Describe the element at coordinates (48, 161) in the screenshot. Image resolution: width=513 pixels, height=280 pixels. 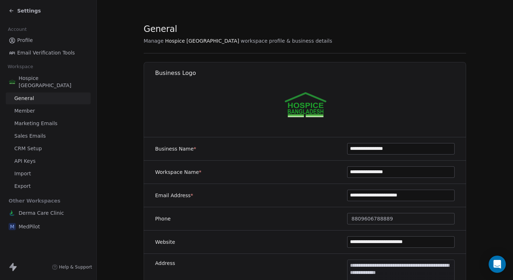
I see `a: API Keys` at that location.